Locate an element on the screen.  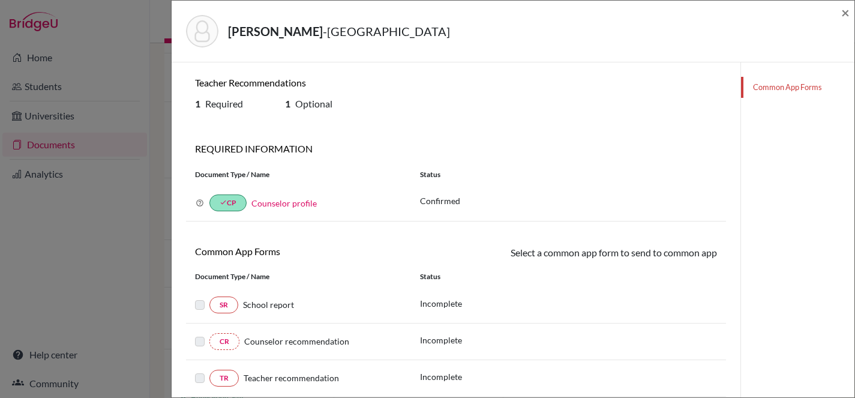
i: done is located at coordinates (223, 202).